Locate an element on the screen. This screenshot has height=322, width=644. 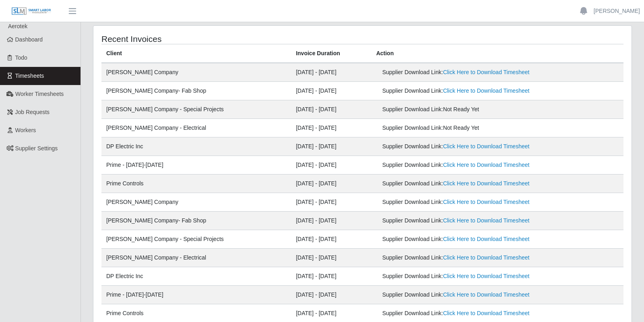
span: Dashboard is located at coordinates (29, 39).